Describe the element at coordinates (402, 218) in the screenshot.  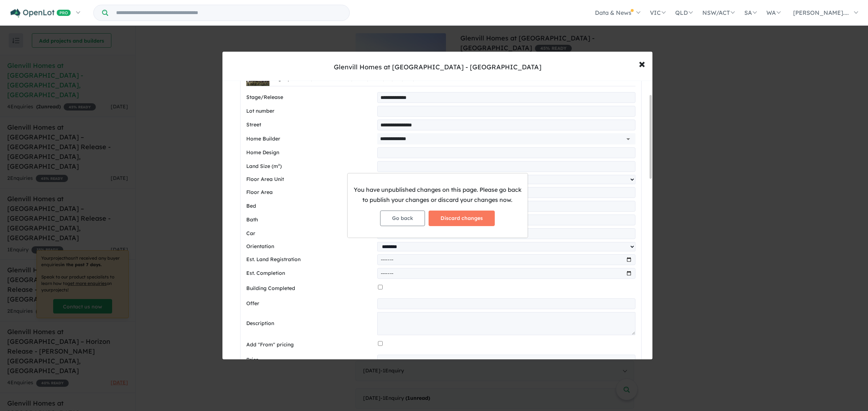
I see `button: Go back` at that location.